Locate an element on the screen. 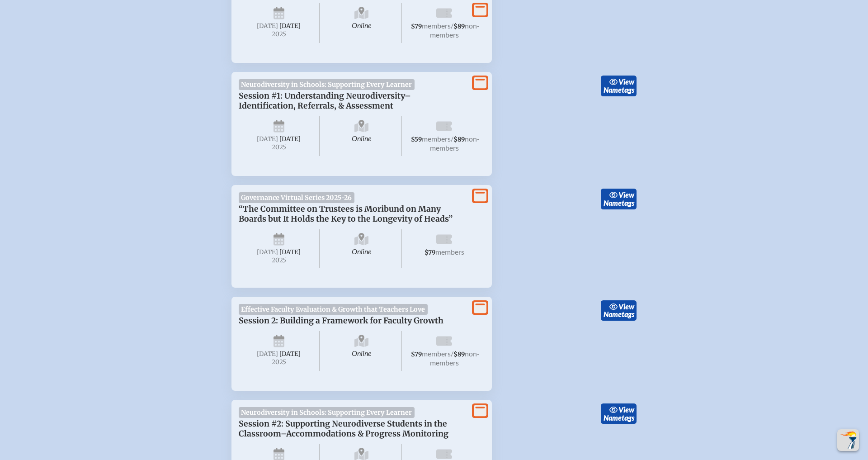 This screenshot has height=460, width=868. img: To the top is located at coordinates (848, 440).